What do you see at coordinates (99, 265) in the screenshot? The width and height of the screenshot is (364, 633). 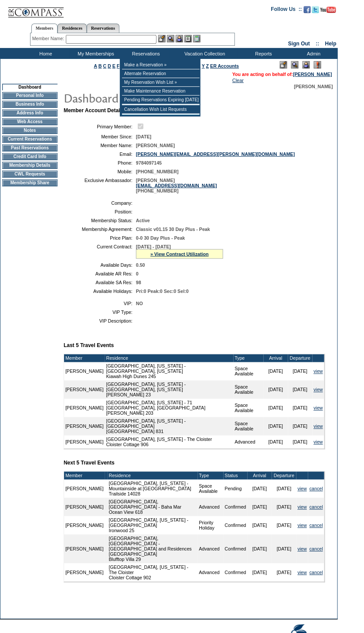 I see `td: Available Days:` at bounding box center [99, 265].